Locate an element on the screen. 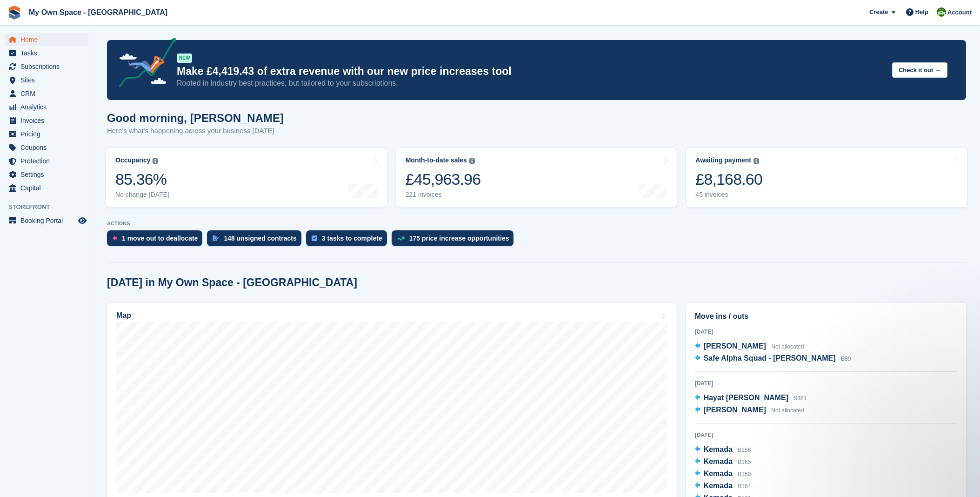  img: task-75834270c22a3079a89374b754ae025e5fb1db73e45f91037f5363f120a921f8.svg is located at coordinates (315, 238).